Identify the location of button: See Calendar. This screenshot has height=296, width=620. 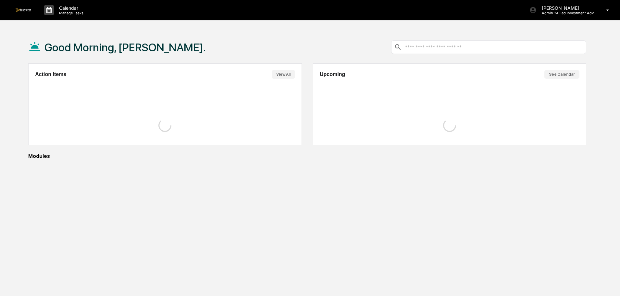
(562, 74).